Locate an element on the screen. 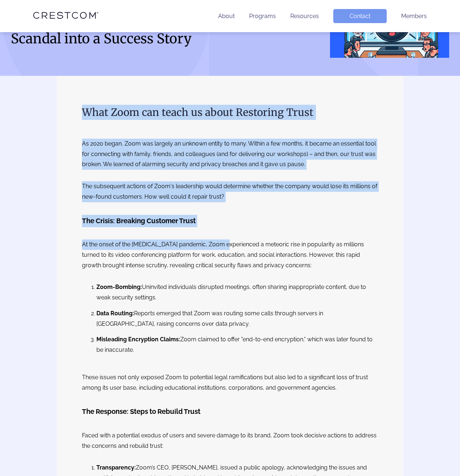  p: As 2020 began, Zoom was largely an unknown entity to many. Within a few months, it became an esse... is located at coordinates (230, 154).